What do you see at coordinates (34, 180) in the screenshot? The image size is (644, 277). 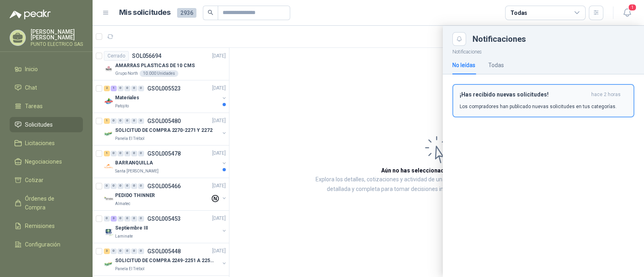 I see `span: Cotizar` at bounding box center [34, 180].